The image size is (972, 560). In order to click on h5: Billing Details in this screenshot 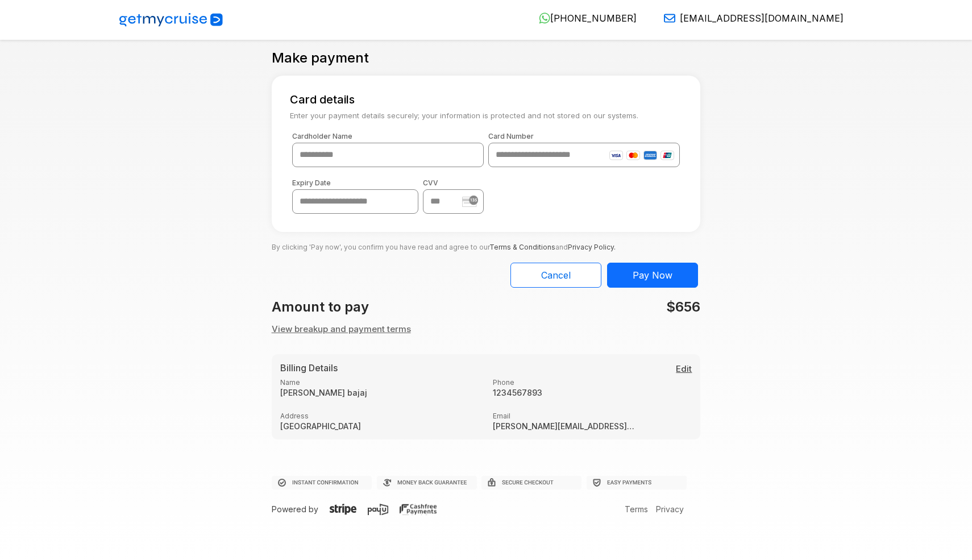, I will do `click(486, 368)`.